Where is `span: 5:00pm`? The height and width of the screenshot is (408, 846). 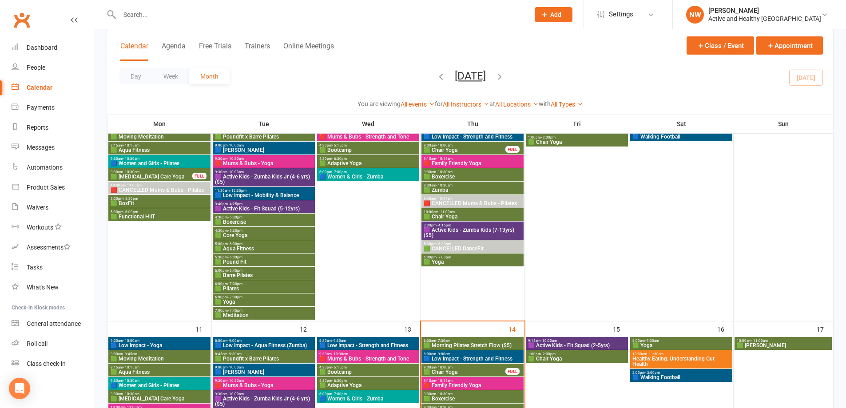
span: 5:00pm is located at coordinates (159, 198).